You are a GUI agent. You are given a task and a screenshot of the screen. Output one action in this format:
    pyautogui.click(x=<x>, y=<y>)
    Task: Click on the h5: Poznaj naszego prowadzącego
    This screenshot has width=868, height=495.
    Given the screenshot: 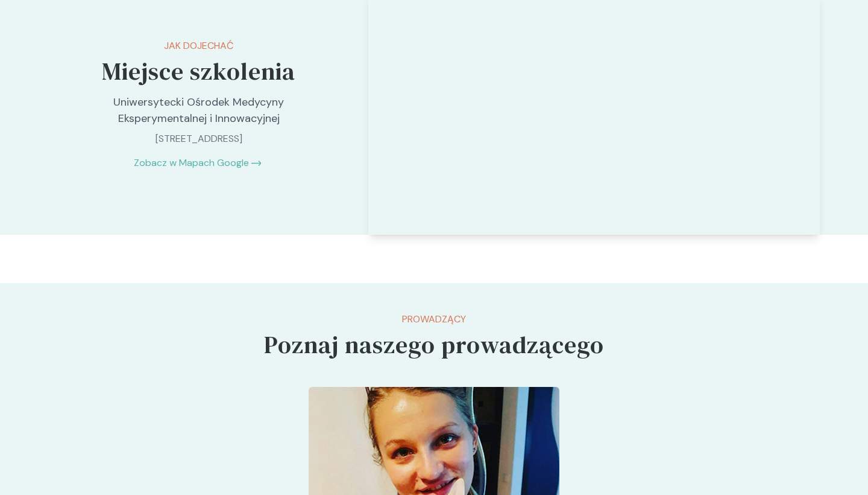 What is the action you would take?
    pyautogui.click(x=434, y=345)
    